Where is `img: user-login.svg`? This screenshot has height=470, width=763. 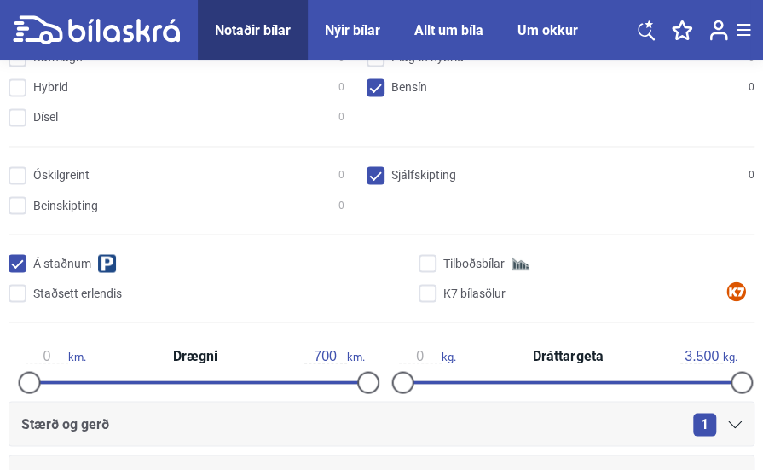
img: user-login.svg is located at coordinates (719, 30).